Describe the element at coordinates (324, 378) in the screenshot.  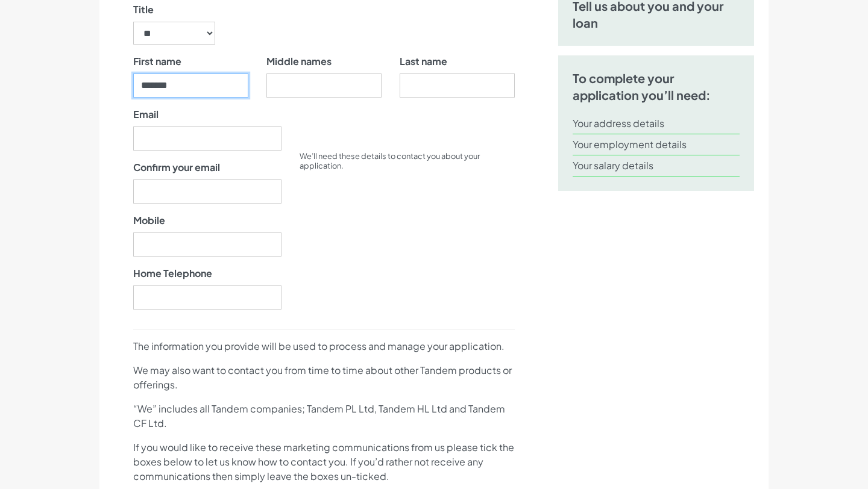
I see `p: We may also want to contact you from time to time about other Tandem products or offerings.` at that location.